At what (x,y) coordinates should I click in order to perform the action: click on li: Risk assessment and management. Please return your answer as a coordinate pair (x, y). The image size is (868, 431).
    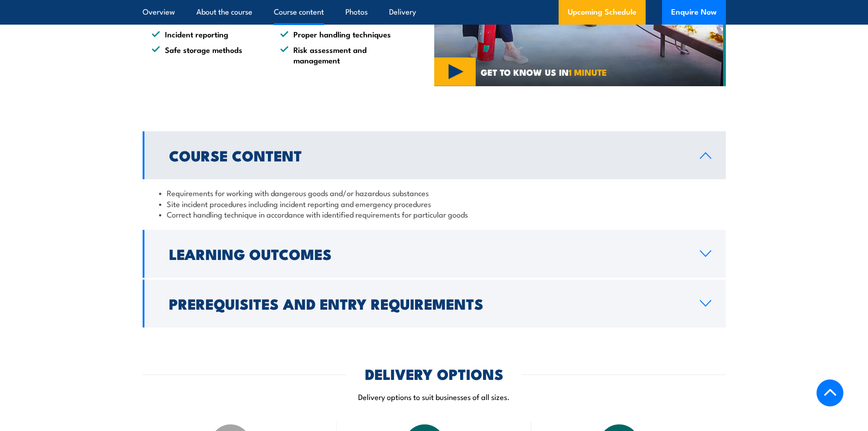
    Looking at the image, I should click on (336, 55).